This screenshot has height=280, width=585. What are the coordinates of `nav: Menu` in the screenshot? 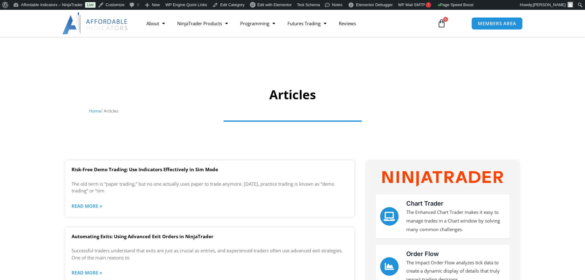 It's located at (285, 23).